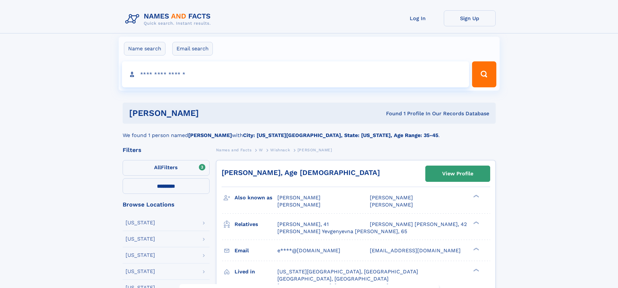 The image size is (618, 288). What do you see at coordinates (470, 18) in the screenshot?
I see `a: Sign Up` at bounding box center [470, 18].